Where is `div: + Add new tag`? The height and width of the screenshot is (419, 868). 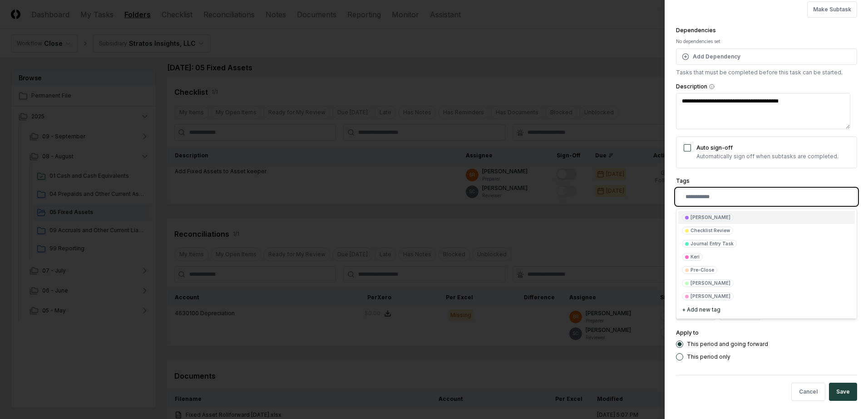
div: + Add new tag is located at coordinates (766, 310).